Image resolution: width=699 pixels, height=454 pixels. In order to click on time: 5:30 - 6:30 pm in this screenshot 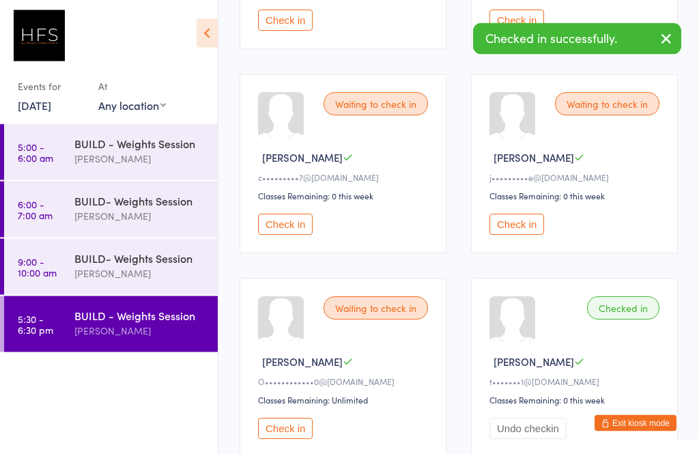, I will do `click(35, 324)`.